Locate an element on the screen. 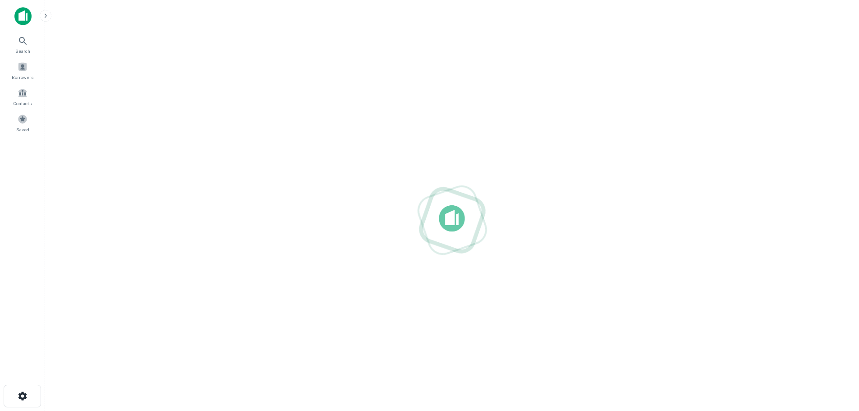  a: Borrowers is located at coordinates (23, 70).